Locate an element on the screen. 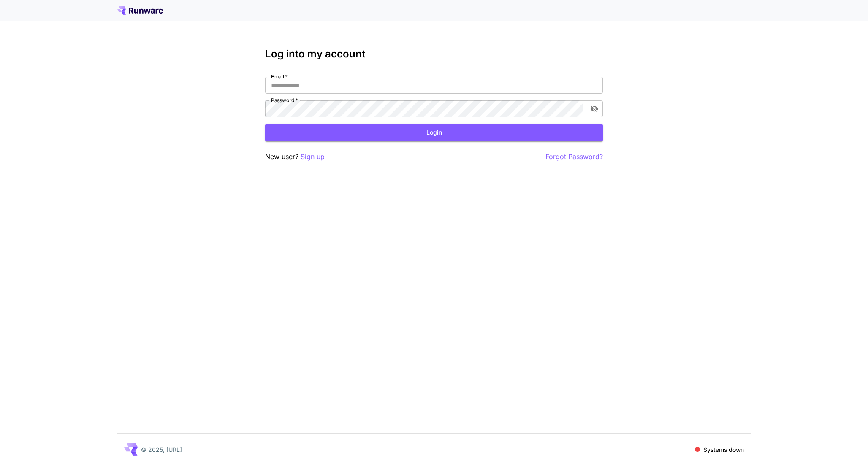  button: Login is located at coordinates (434, 132).